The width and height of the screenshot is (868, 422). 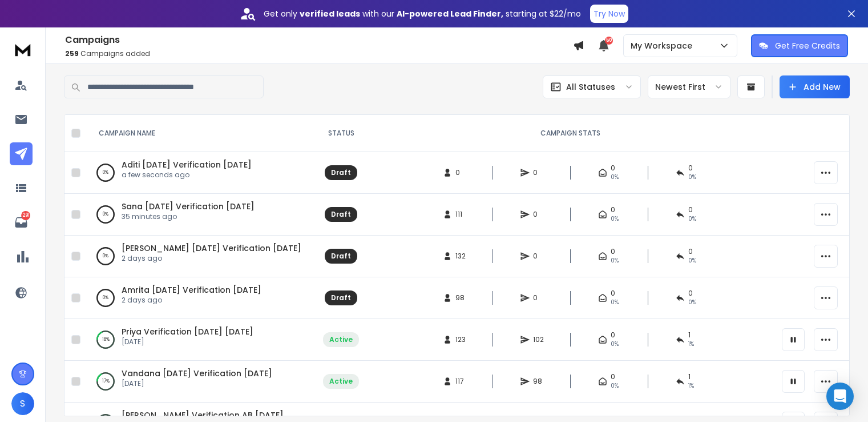 What do you see at coordinates (23, 49) in the screenshot?
I see `img: logo` at bounding box center [23, 49].